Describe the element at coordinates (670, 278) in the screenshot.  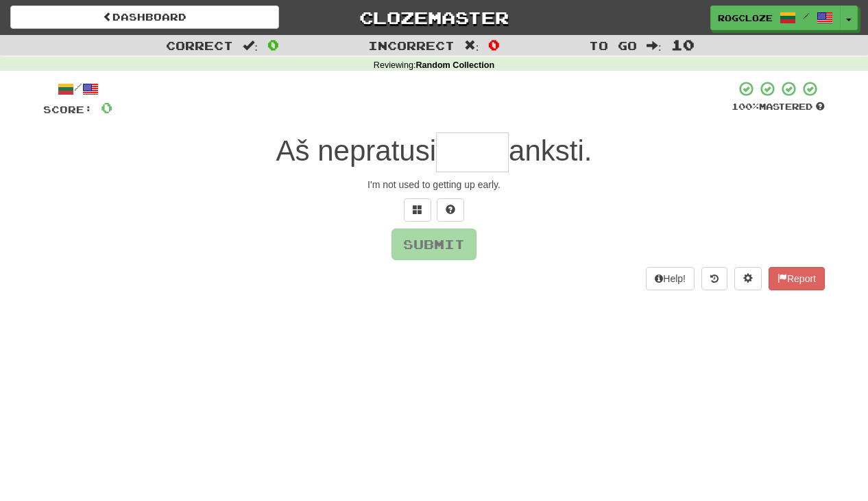
I see `button: Help!` at that location.